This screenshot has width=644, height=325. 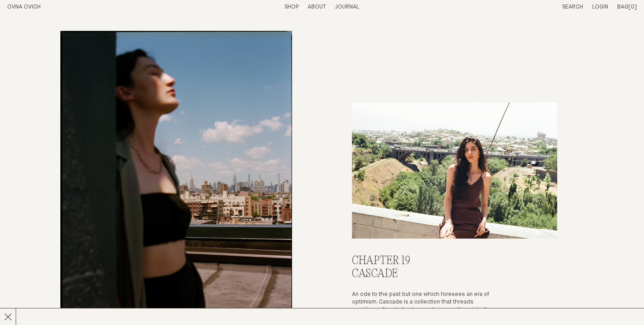 I want to click on p: An ode to the past but one which foresees an era of optimism. Cascade is a collection that thread..., so click(x=423, y=306).